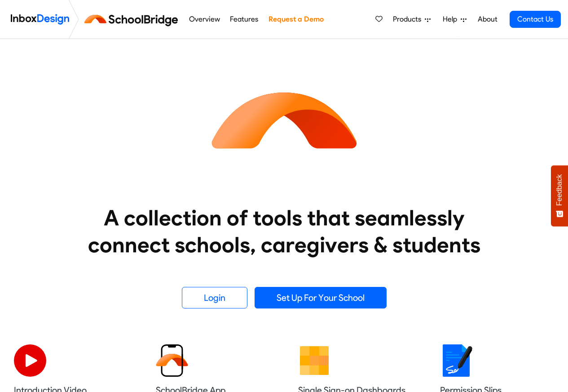  What do you see at coordinates (412, 19) in the screenshot?
I see `a: Products` at bounding box center [412, 19].